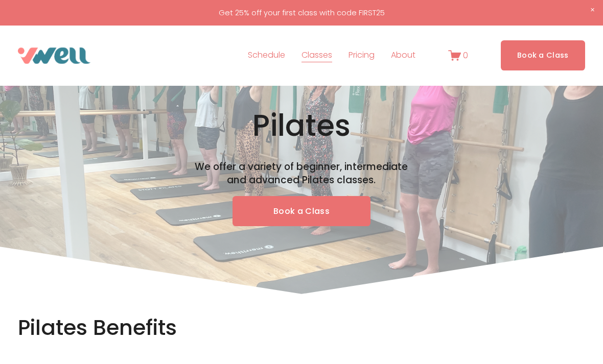 The width and height of the screenshot is (603, 364). Describe the element at coordinates (302, 174) in the screenshot. I see `h4: We offer a variety of beginner, intermediate and advanced Pilates classes.` at that location.